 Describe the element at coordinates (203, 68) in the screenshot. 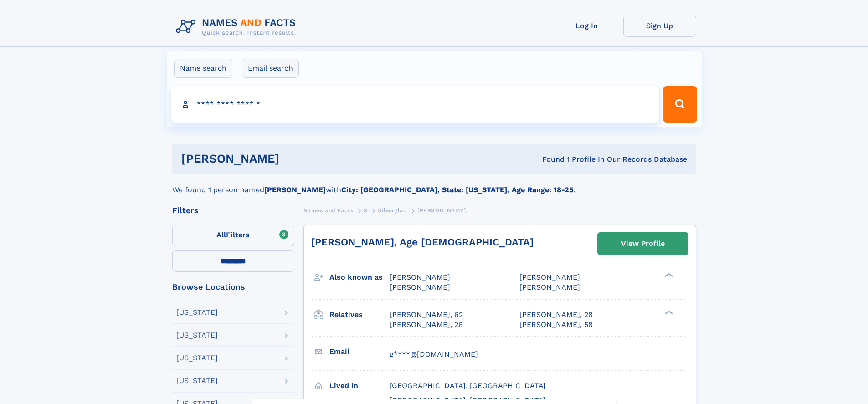

I see `label: Name search` at that location.